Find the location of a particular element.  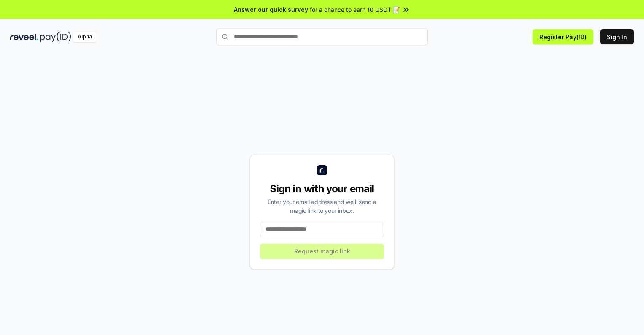

div: Enter your email address and we’ll send a magic link to your inbox. is located at coordinates (322, 206).